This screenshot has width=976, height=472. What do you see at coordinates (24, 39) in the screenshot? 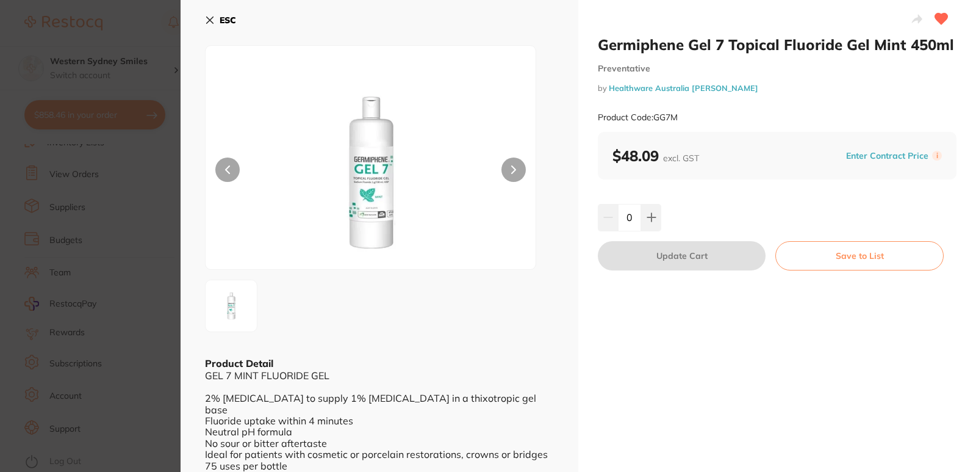
I see `img: Profile image for Restocq` at bounding box center [24, 39].